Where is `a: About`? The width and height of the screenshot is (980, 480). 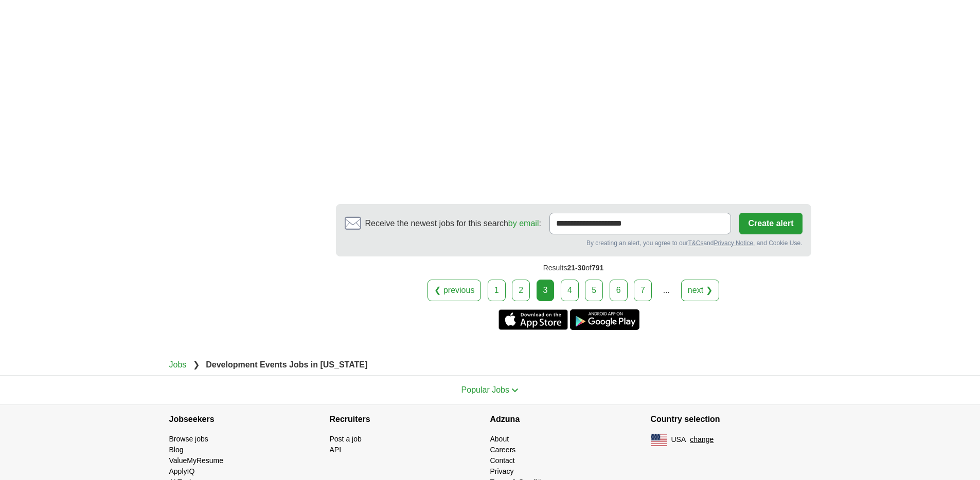 a: About is located at coordinates (500, 438).